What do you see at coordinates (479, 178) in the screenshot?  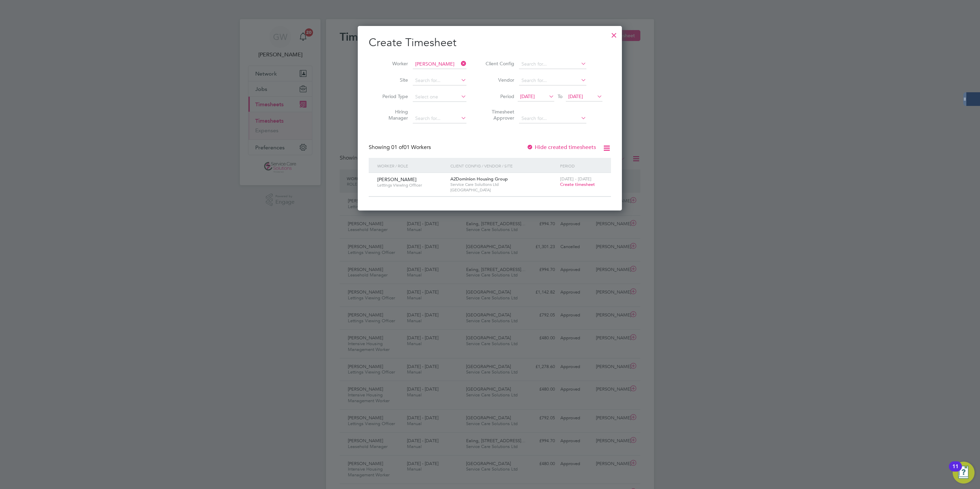 I see `span: A2Dominion Housing Group` at bounding box center [479, 178].